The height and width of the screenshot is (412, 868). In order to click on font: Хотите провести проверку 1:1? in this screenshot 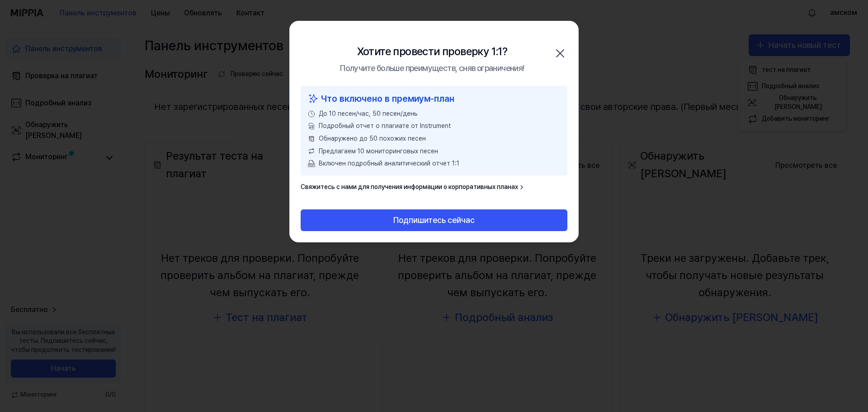, I will do `click(432, 52)`.